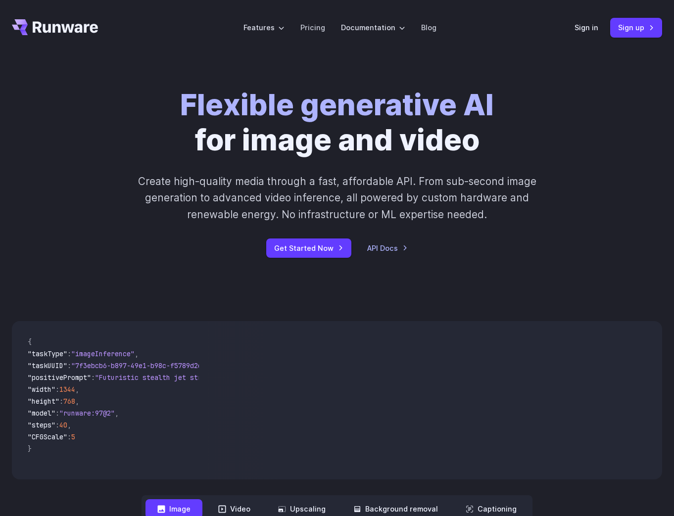 This screenshot has width=674, height=516. What do you see at coordinates (42, 413) in the screenshot?
I see `span: "model"` at bounding box center [42, 413].